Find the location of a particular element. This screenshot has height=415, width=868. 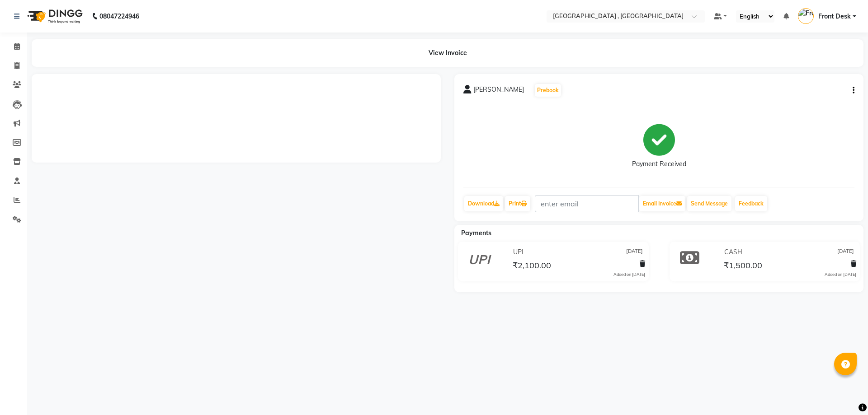

button: Send Message is located at coordinates (709, 204).